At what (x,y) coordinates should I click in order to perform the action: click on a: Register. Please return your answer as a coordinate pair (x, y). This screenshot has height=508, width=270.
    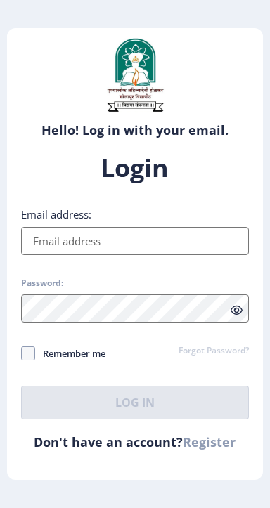
    Looking at the image, I should click on (208, 442).